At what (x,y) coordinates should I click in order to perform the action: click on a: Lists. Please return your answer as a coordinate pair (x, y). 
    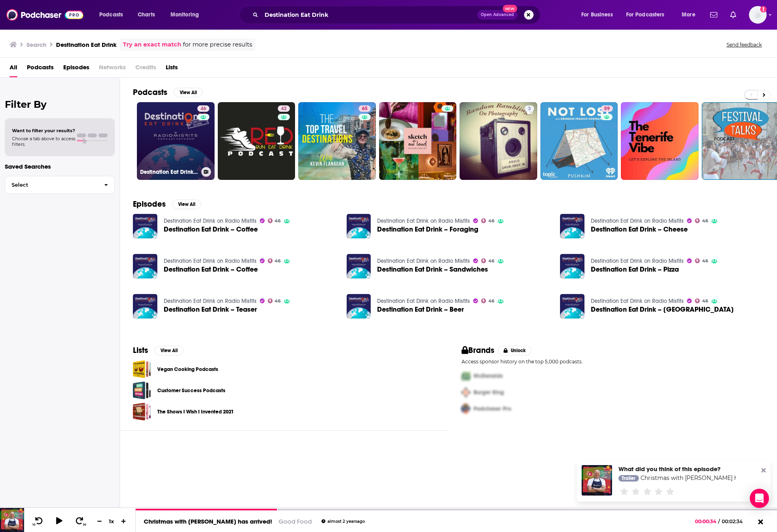
    Looking at the image, I should click on (172, 69).